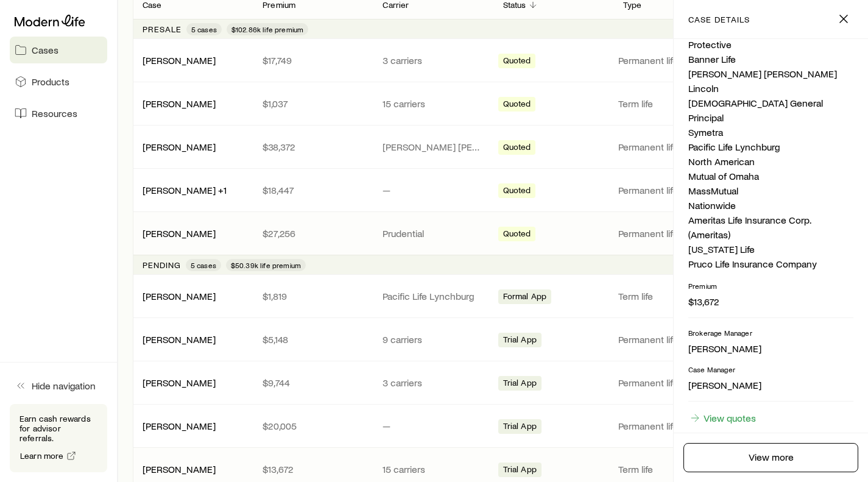 The image size is (868, 482). What do you see at coordinates (770, 264) in the screenshot?
I see `li: Pruco Life Insurance Company` at bounding box center [770, 264].